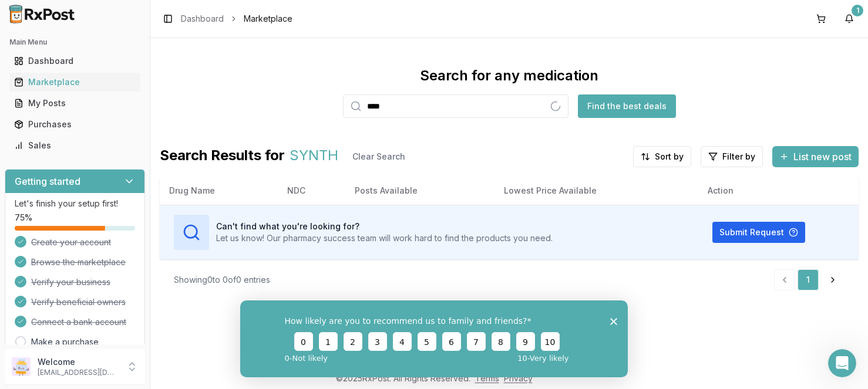 This screenshot has height=389, width=868. Describe the element at coordinates (75, 146) in the screenshot. I see `button: Sales` at that location.